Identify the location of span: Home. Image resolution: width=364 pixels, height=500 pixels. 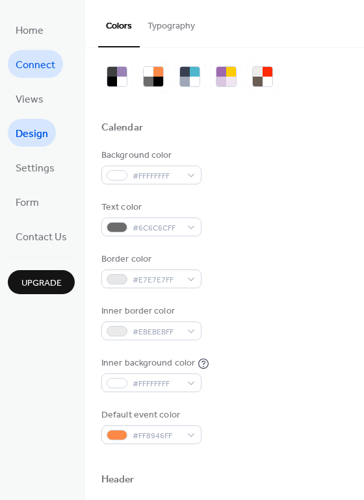
(29, 31).